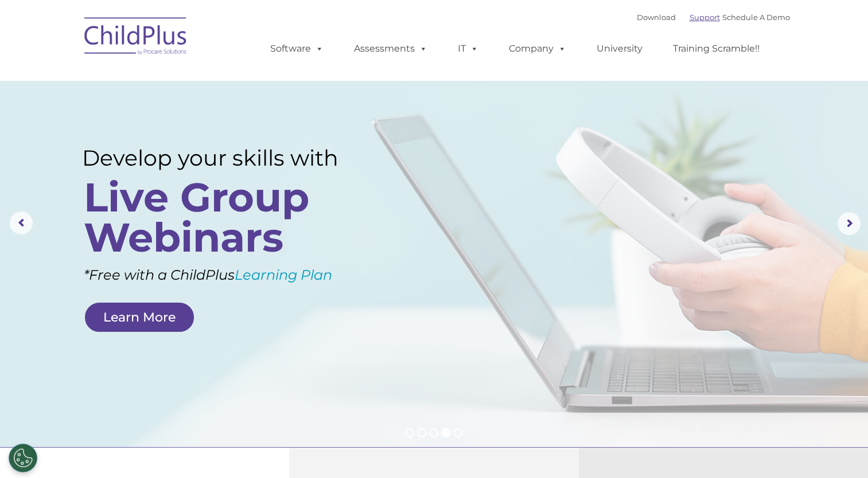  Describe the element at coordinates (716, 48) in the screenshot. I see `a: Training Scramble!!` at that location.